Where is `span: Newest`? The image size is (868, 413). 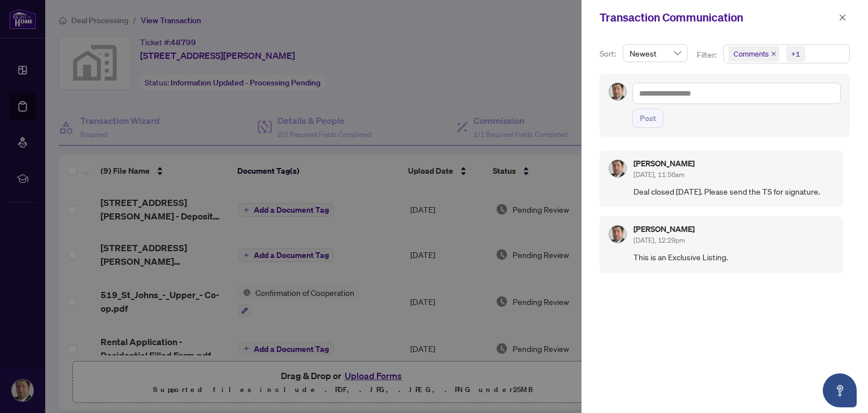 span: Newest is located at coordinates (655, 53).